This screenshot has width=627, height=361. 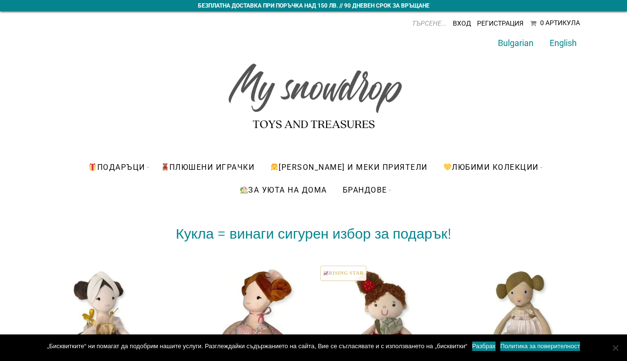 I want to click on a: English, so click(x=563, y=43).